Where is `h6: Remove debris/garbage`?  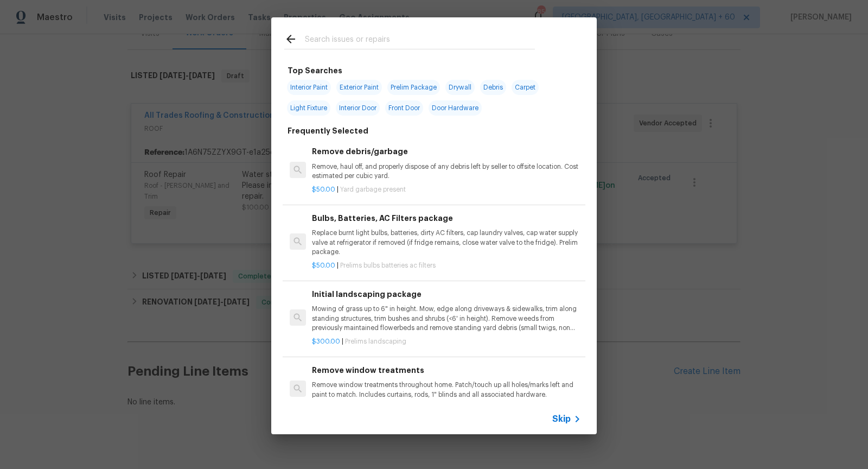 h6: Remove debris/garbage is located at coordinates (447, 152).